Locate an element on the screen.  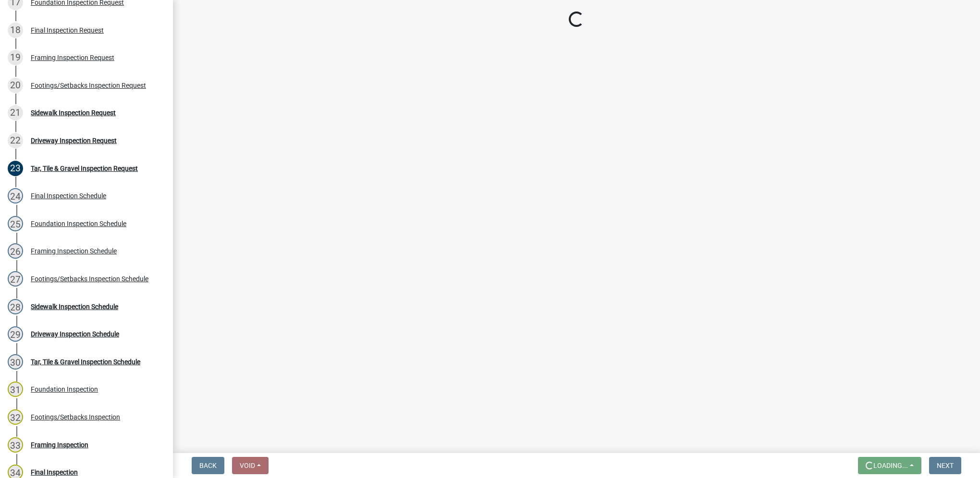
div: 24 is located at coordinates (15, 196).